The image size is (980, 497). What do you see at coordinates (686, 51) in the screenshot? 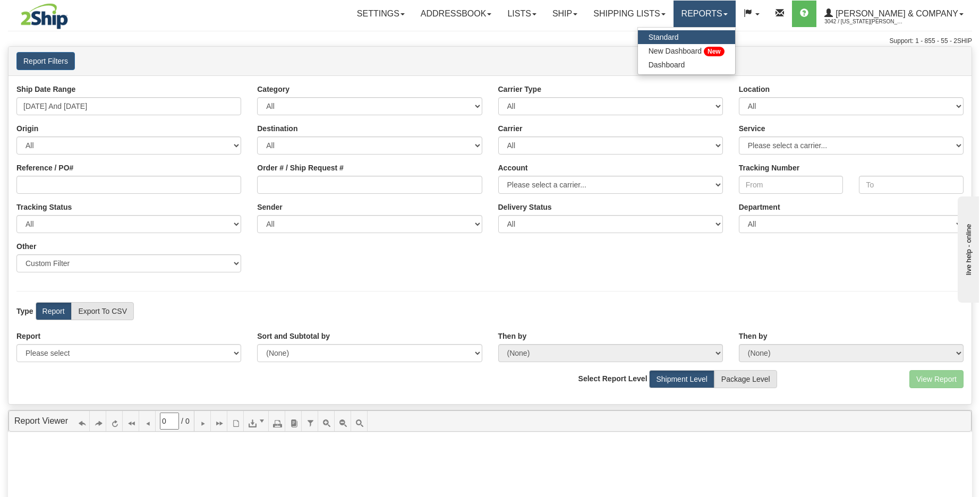
I see `a: New Dashboard New` at bounding box center [686, 51].